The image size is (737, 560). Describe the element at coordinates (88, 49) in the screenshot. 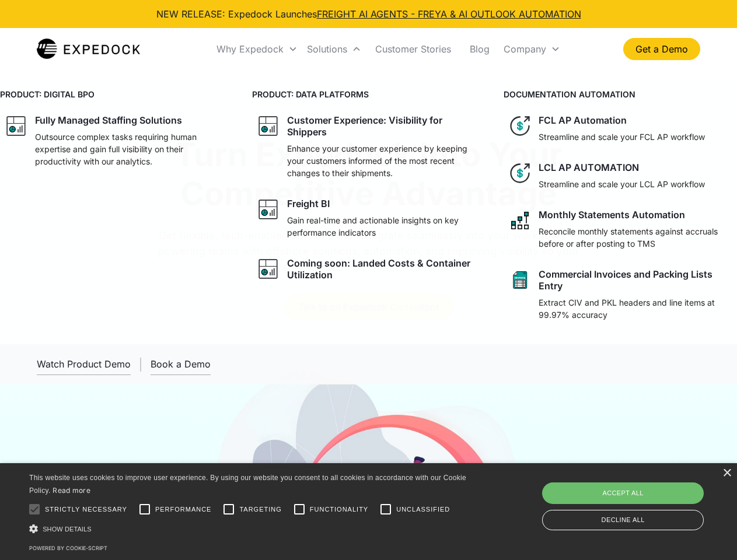

I see `a: home` at that location.